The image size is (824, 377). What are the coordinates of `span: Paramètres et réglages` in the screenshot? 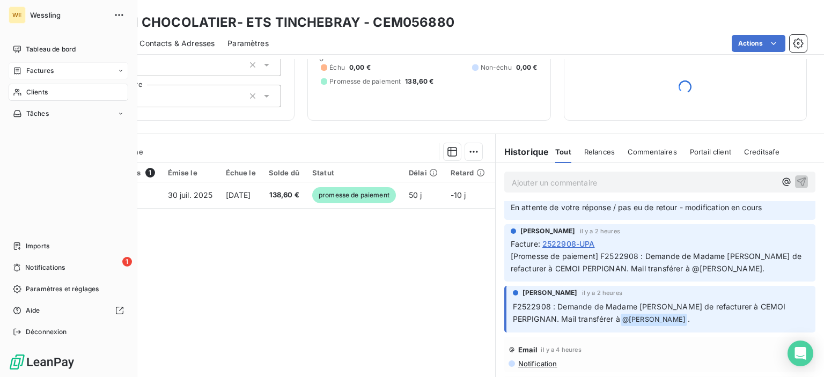 It's located at (62, 289).